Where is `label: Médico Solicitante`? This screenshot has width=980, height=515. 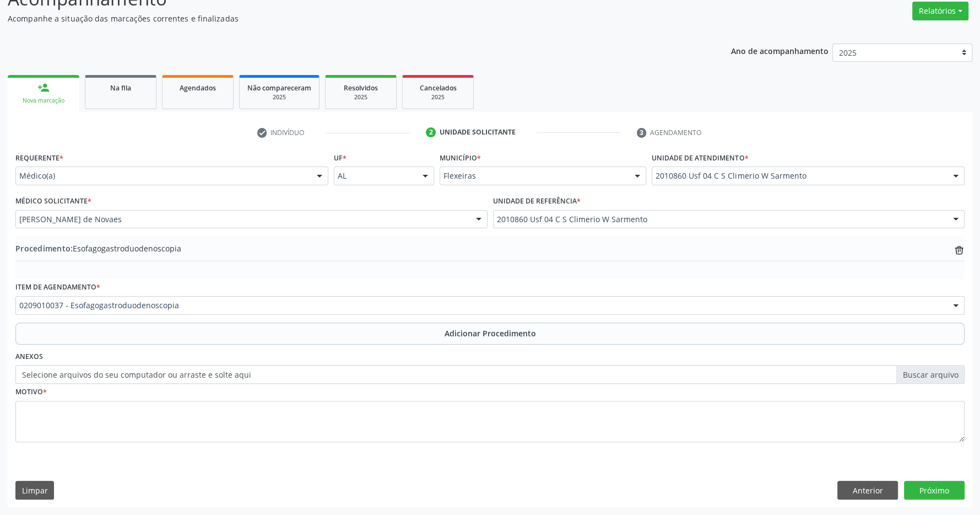
label: Médico Solicitante is located at coordinates (54, 202).